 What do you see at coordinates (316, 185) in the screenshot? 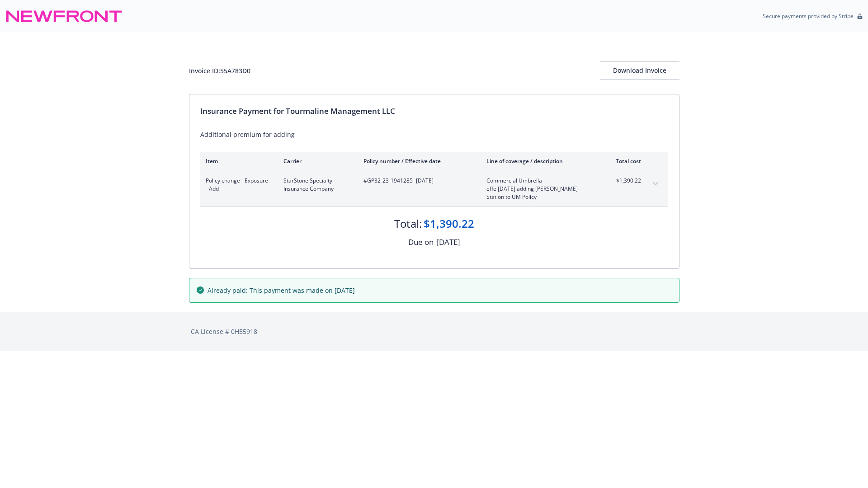
I see `span: StarStone Specialty Insurance Company` at bounding box center [316, 185].